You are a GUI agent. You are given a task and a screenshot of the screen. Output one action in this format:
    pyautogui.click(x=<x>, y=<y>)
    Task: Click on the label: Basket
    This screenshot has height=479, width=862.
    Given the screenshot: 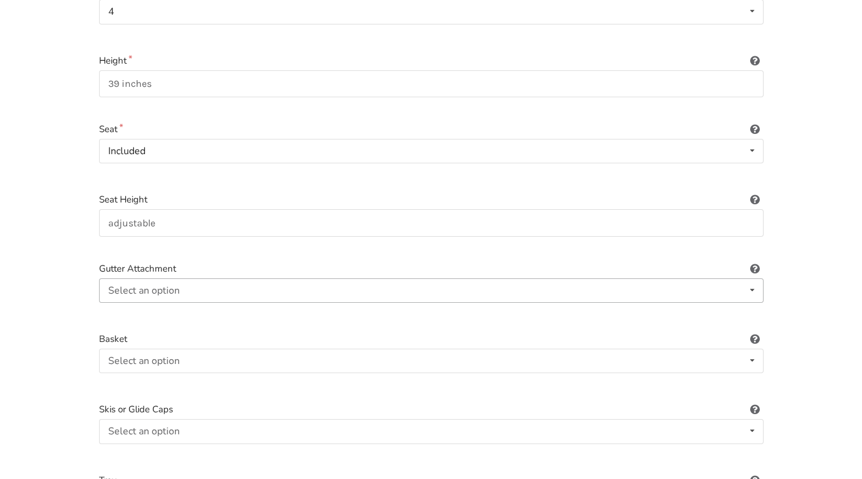 What is the action you would take?
    pyautogui.click(x=431, y=339)
    